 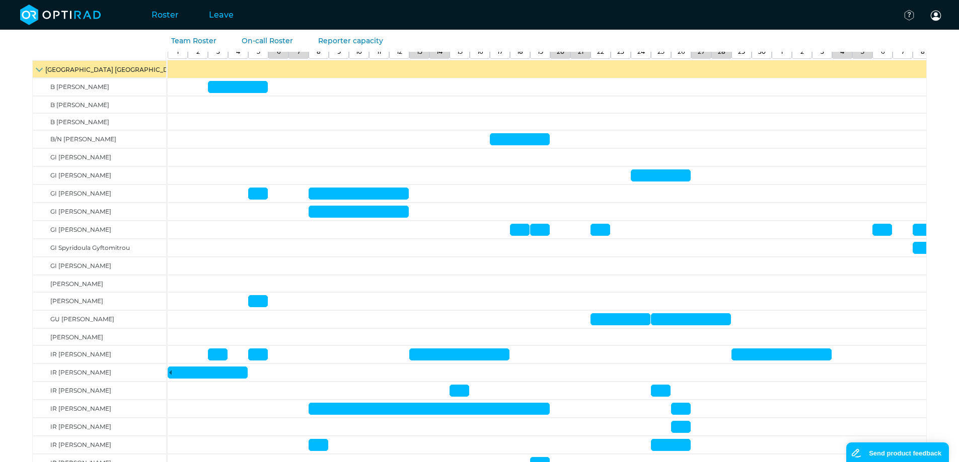 I want to click on a: October 1, 2025, so click(x=782, y=52).